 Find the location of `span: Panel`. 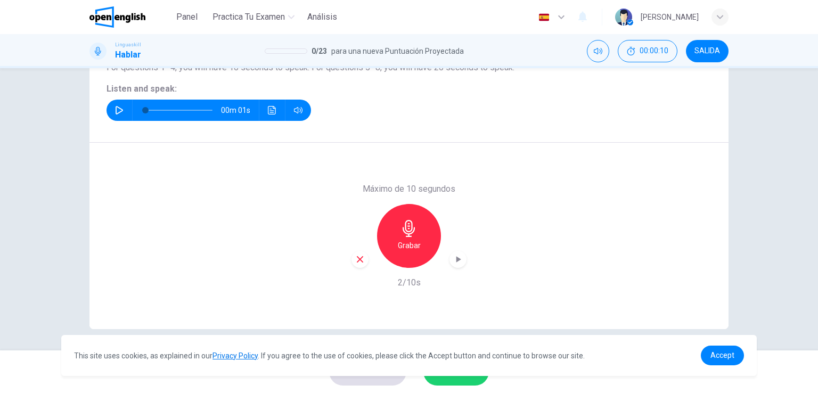

span: Panel is located at coordinates (187, 17).